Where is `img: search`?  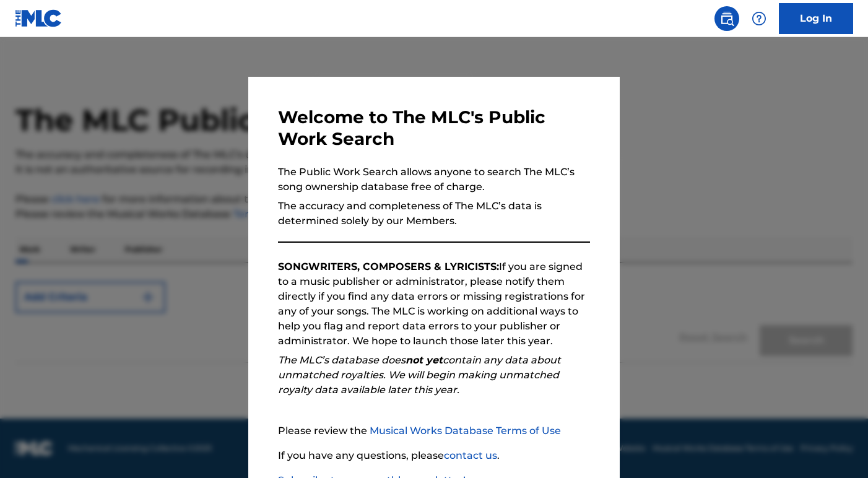
img: search is located at coordinates (727, 19).